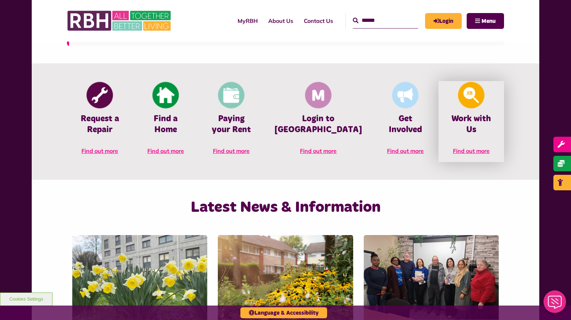 The image size is (571, 320). What do you see at coordinates (471, 124) in the screenshot?
I see `h4: Work with Us` at bounding box center [471, 124].